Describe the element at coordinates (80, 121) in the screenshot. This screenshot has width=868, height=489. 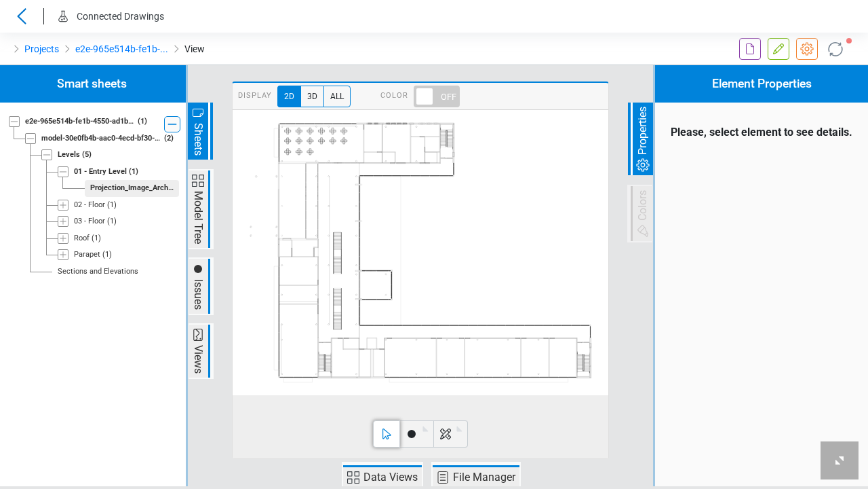
I see `div: e2e-965e514b-fe1b-4550-ad1b-781f02ca0227` at that location.